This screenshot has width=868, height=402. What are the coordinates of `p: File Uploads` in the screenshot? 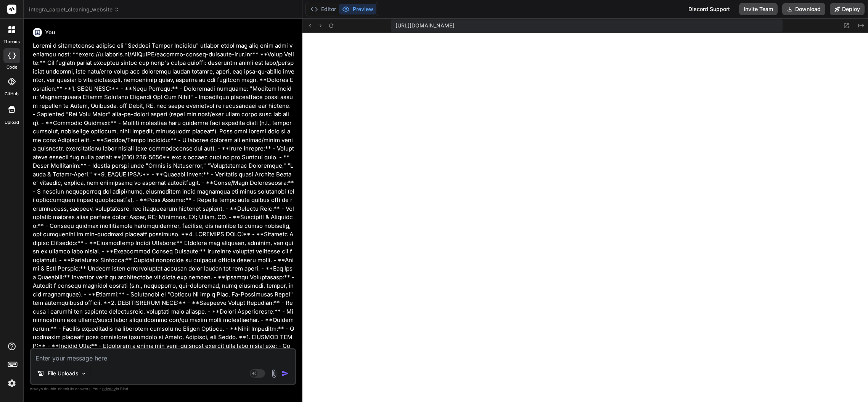 It's located at (63, 373).